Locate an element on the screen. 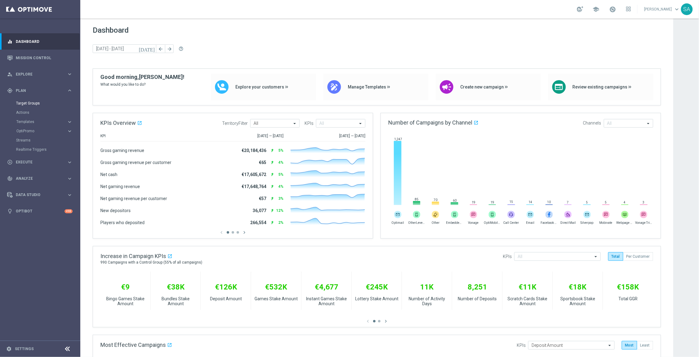 The width and height of the screenshot is (699, 357). div: Optibot is located at coordinates (40, 211).